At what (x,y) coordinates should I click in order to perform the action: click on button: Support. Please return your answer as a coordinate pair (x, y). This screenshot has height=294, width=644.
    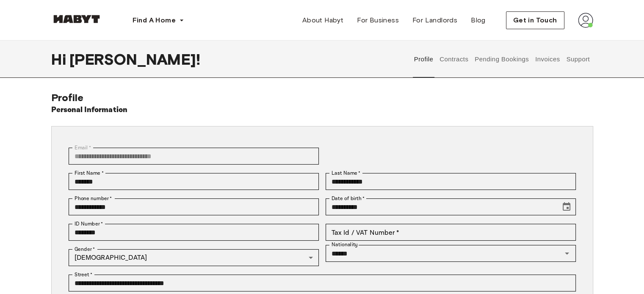
    Looking at the image, I should click on (578, 59).